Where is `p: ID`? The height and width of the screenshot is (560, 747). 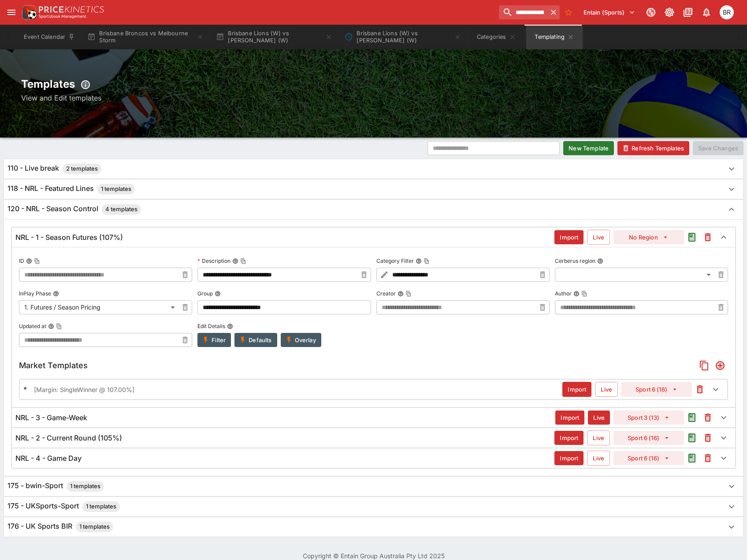 p: ID is located at coordinates (21, 261).